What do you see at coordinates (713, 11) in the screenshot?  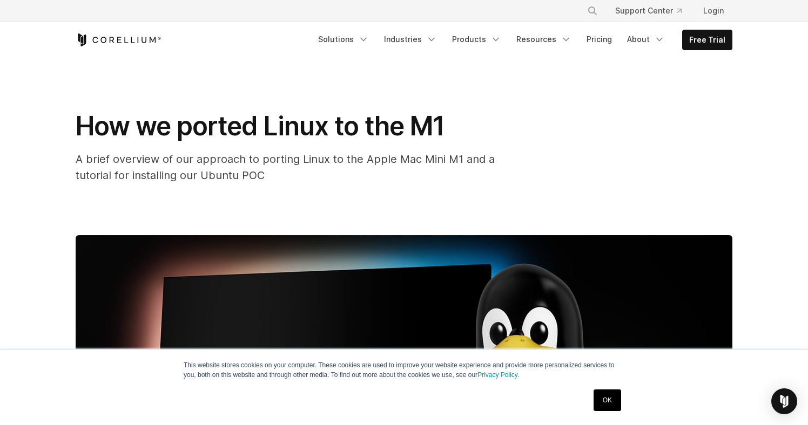 I see `a: Login` at bounding box center [713, 11].